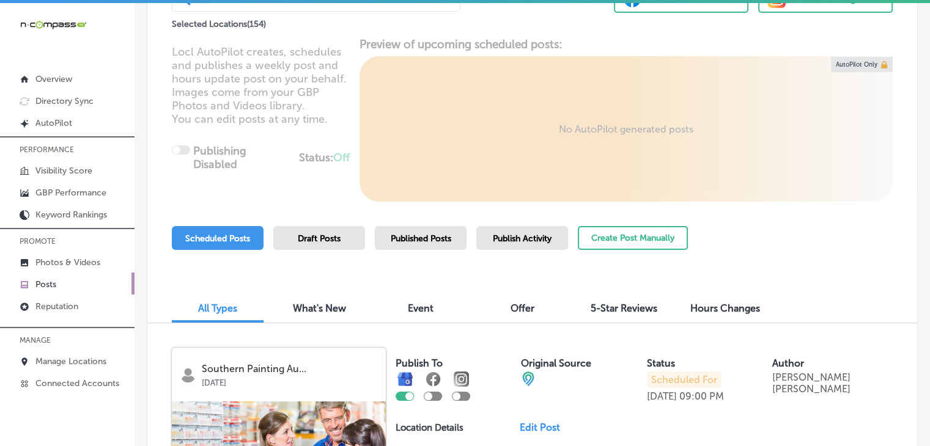  What do you see at coordinates (419, 363) in the screenshot?
I see `label: Publish To` at bounding box center [419, 363].